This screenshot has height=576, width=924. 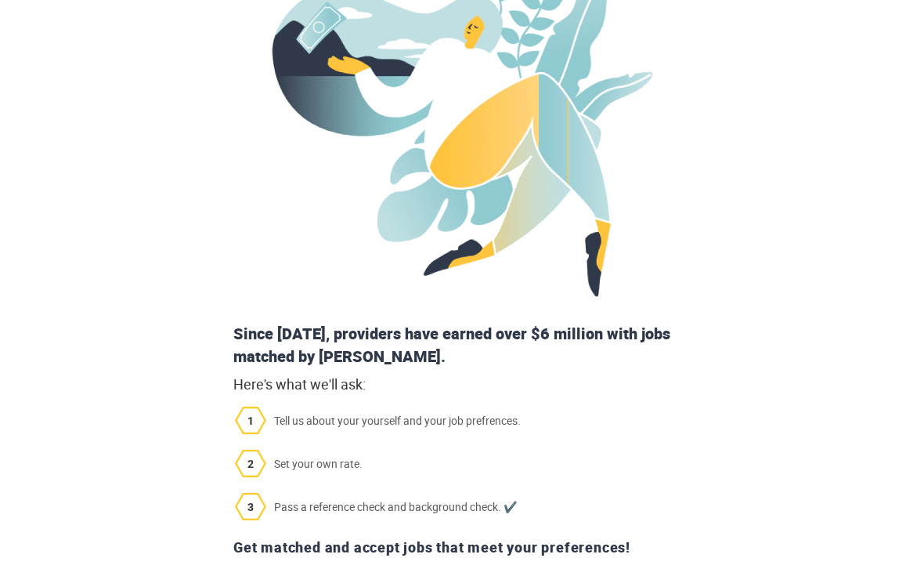 I want to click on div: Get matched and accept jobs that meet your preferences!, so click(x=462, y=547).